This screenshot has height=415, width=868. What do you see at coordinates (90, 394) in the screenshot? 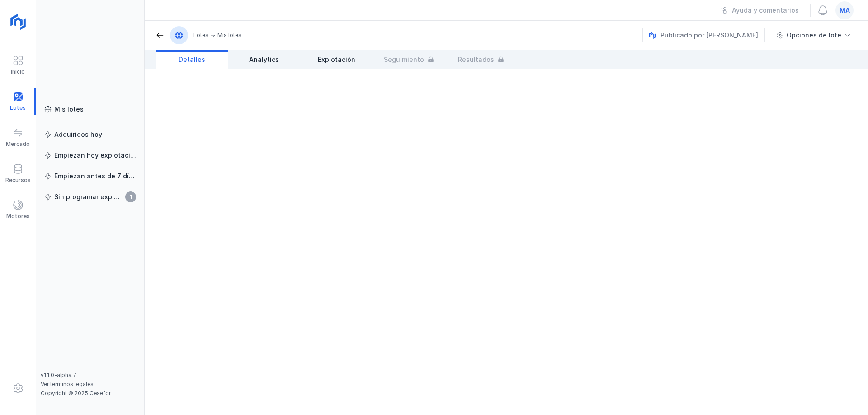
I see `div: Copyright © 2025 Cesefor` at bounding box center [90, 394].